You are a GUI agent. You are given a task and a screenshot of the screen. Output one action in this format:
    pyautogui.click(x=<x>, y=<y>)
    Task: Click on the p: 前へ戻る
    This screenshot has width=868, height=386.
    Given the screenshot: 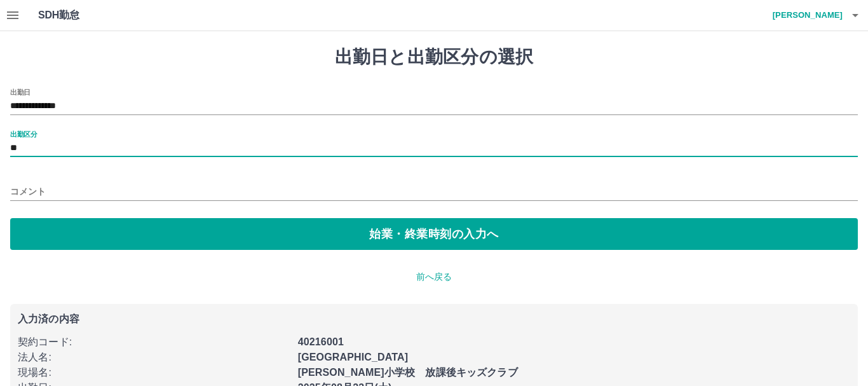 What is the action you would take?
    pyautogui.click(x=434, y=276)
    